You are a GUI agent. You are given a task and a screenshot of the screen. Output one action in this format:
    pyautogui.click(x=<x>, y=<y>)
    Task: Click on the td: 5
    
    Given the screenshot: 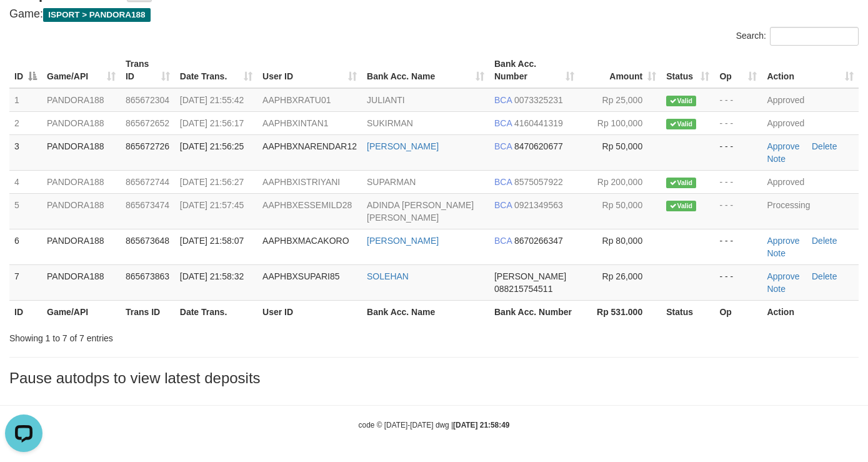 What is the action you would take?
    pyautogui.click(x=26, y=211)
    